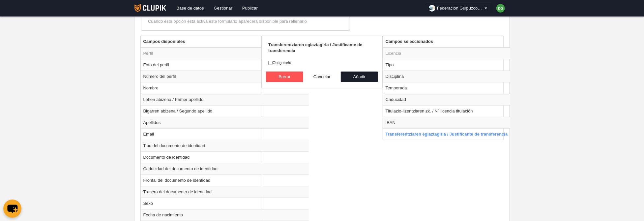  What do you see at coordinates (285, 77) in the screenshot?
I see `button: Borrar` at bounding box center [285, 77].